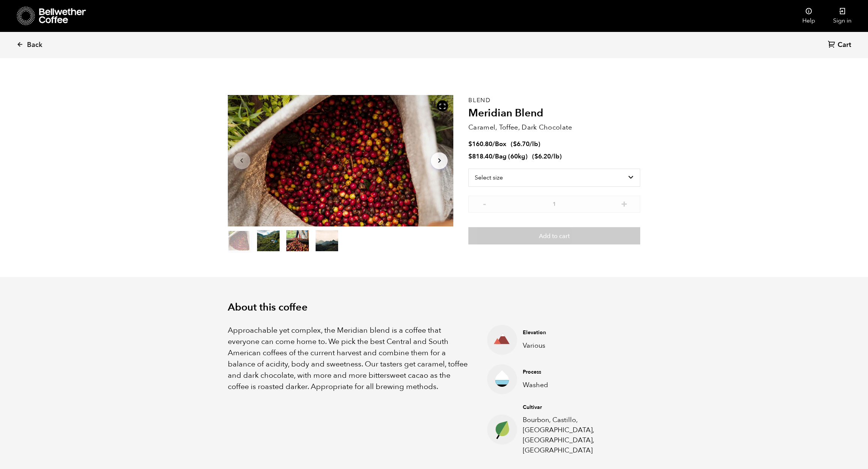  What do you see at coordinates (576, 407) in the screenshot?
I see `h4: Cultivar` at bounding box center [576, 407].